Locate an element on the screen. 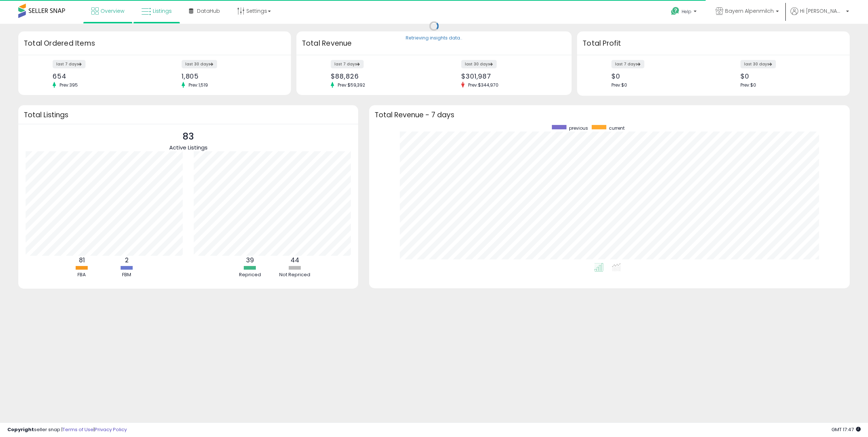 The height and width of the screenshot is (437, 868). b: 2 is located at coordinates (127, 260).